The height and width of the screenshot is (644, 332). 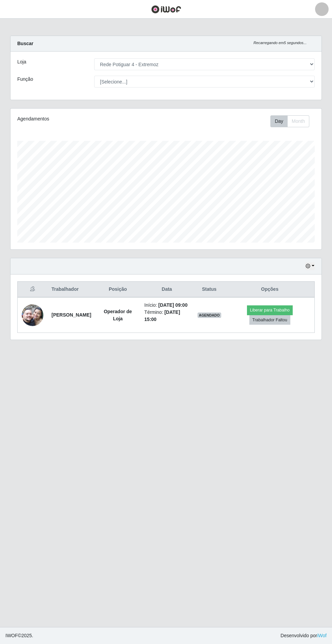 I want to click on div: First group, so click(x=289, y=122).